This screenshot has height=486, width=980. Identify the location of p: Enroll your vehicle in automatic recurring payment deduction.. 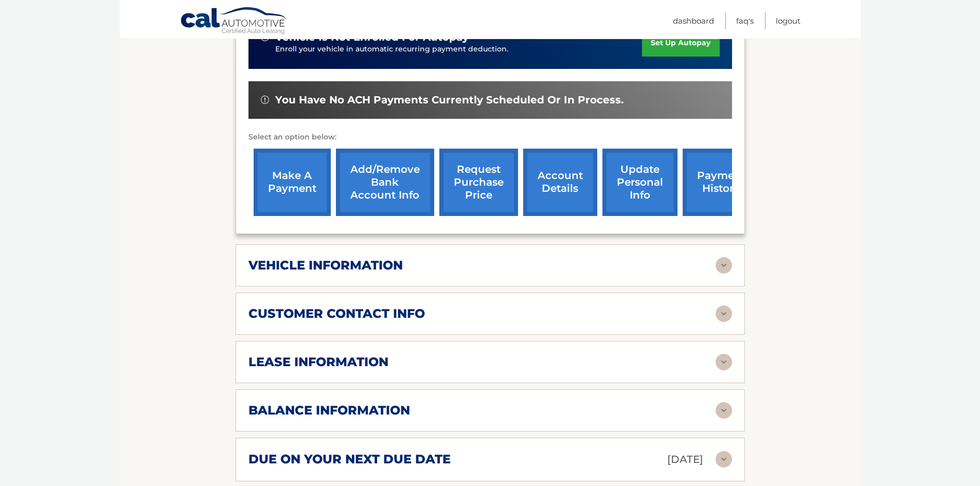
(459, 50).